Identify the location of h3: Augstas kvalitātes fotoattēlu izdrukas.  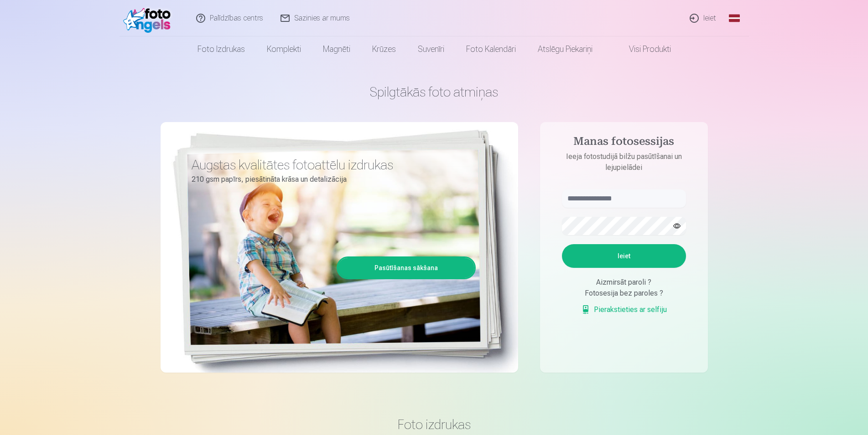
(330, 165).